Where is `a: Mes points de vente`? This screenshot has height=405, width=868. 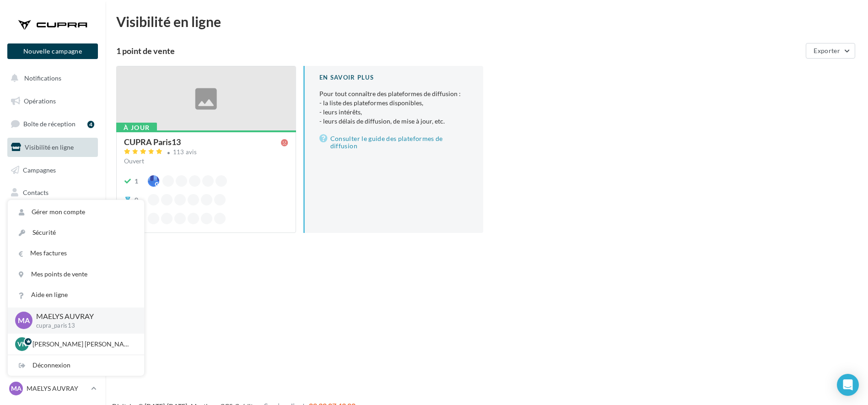 a: Mes points de vente is located at coordinates (76, 274).